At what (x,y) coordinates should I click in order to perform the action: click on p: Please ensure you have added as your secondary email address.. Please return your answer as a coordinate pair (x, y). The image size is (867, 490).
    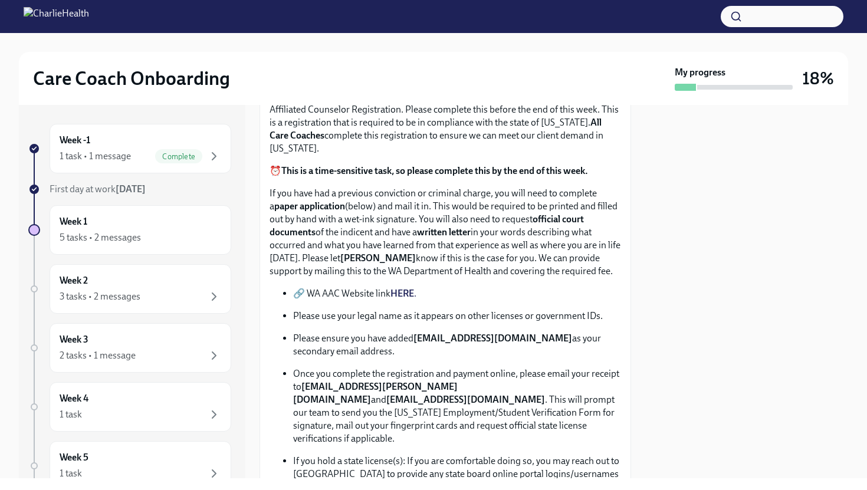
    Looking at the image, I should click on (457, 345).